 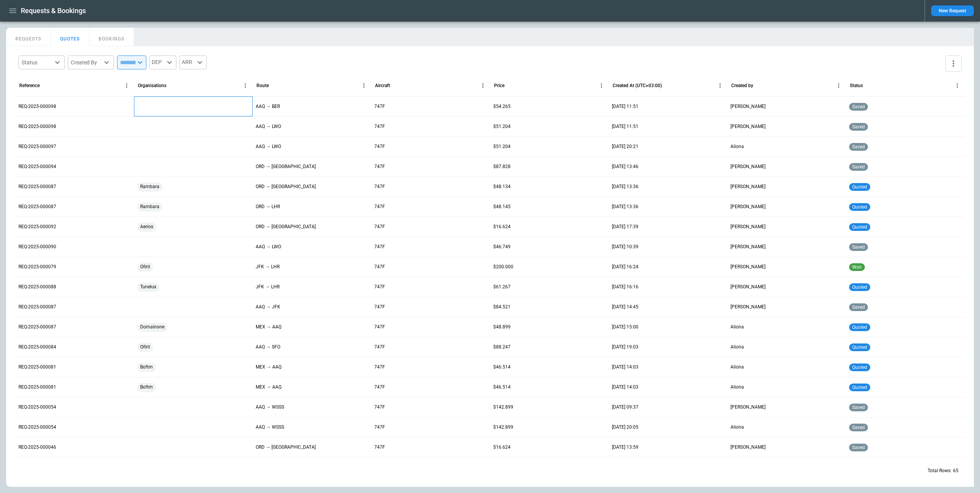 What do you see at coordinates (364, 86) in the screenshot?
I see `button: Route column menu` at bounding box center [364, 86].